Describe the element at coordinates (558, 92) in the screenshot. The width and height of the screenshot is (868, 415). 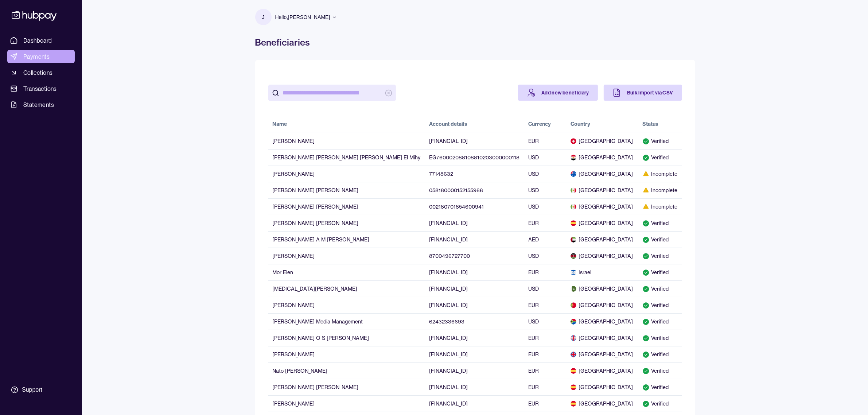
I see `a: Add new beneficiary` at that location.